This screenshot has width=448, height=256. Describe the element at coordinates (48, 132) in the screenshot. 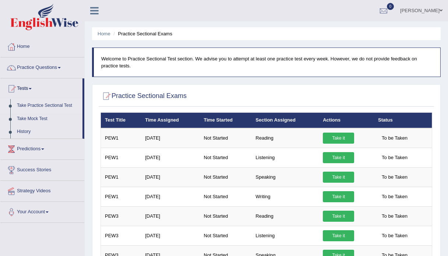

I see `a: History` at that location.